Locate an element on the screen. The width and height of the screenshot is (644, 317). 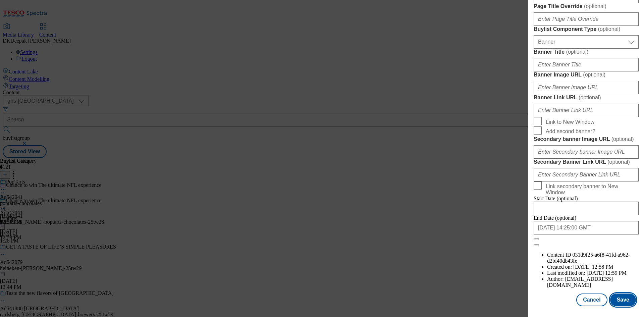
input: Enter Secondary banner Image URL is located at coordinates (586, 152).